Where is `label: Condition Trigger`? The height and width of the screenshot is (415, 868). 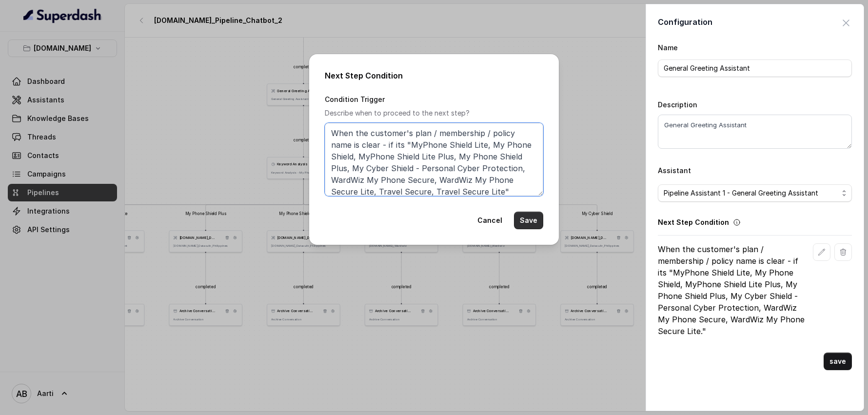 label: Condition Trigger is located at coordinates (354, 99).